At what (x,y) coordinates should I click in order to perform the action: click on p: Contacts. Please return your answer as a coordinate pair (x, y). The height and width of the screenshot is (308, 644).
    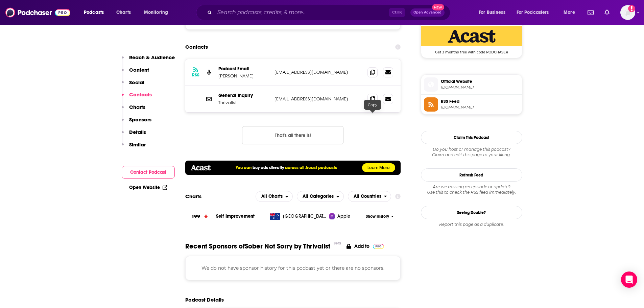
    Looking at the image, I should click on (140, 95).